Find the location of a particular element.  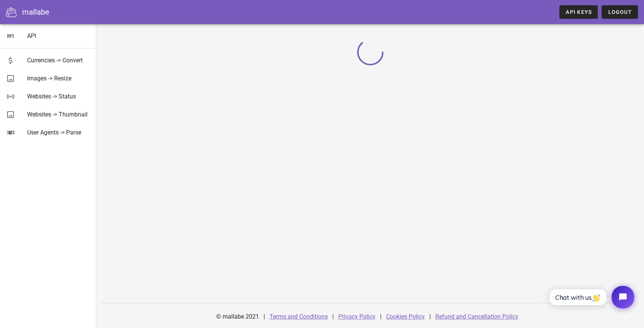

div: Websites -> Status is located at coordinates (59, 96).